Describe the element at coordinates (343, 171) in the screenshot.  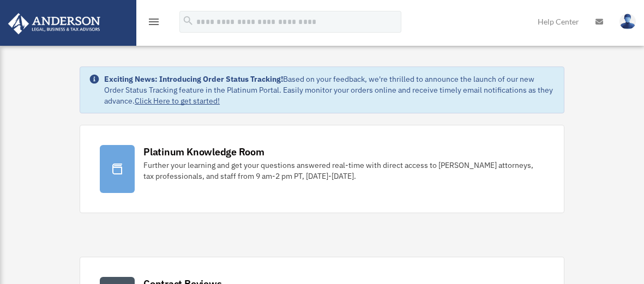
I see `div: Further your learning and get your questions answered real-time with direct access to [PERSON_NAM...` at that location.